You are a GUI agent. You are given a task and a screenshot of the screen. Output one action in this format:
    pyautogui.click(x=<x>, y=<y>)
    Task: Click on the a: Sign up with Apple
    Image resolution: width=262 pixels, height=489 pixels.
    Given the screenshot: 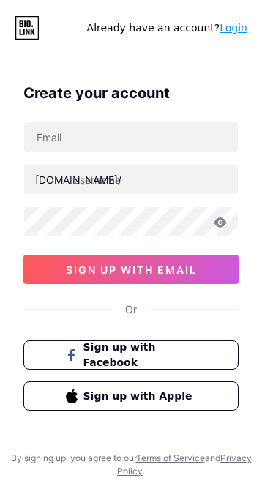 What is the action you would take?
    pyautogui.click(x=131, y=396)
    